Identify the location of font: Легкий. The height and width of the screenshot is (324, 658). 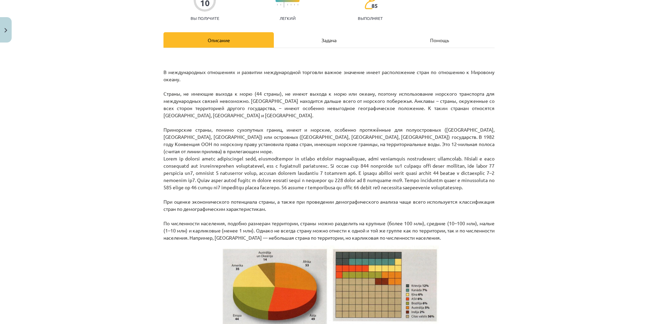
(288, 18).